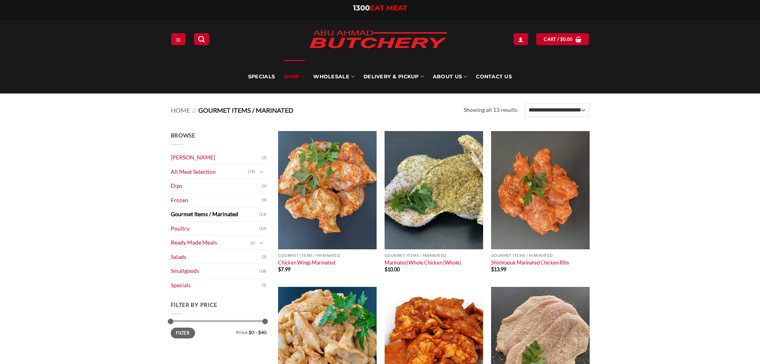 Image resolution: width=760 pixels, height=364 pixels. Describe the element at coordinates (423, 262) in the screenshot. I see `a: Marinated Whole Chicken (Whole)` at that location.